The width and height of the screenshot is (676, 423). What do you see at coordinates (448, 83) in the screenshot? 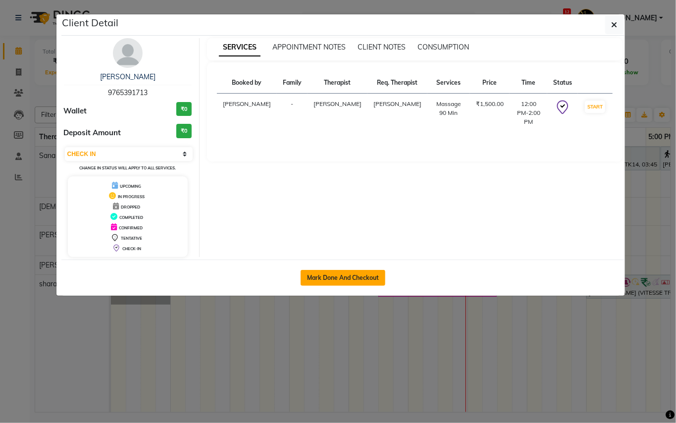
I see `th: Services` at bounding box center [448, 83].